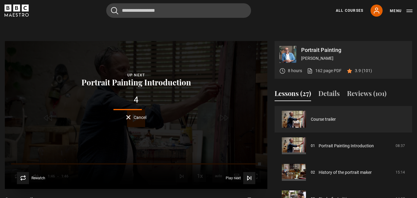  Describe the element at coordinates (136, 115) in the screenshot. I see `video-js: Video Player` at that location.